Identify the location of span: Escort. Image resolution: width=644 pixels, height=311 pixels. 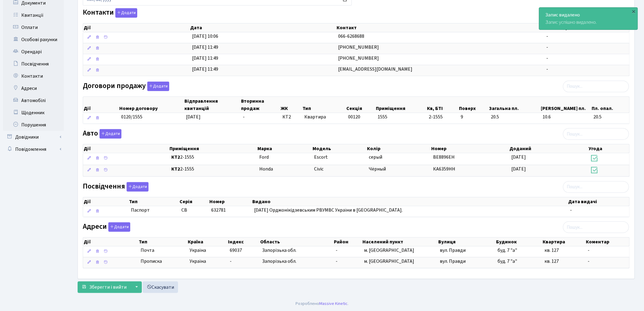
(321, 157).